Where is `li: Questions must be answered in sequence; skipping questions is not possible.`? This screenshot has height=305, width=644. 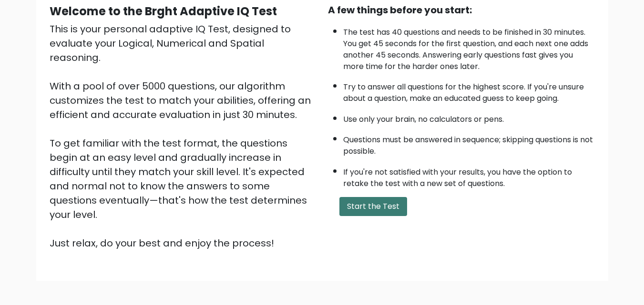 li: Questions must be answered in sequence; skipping questions is not possible. is located at coordinates (469, 143).